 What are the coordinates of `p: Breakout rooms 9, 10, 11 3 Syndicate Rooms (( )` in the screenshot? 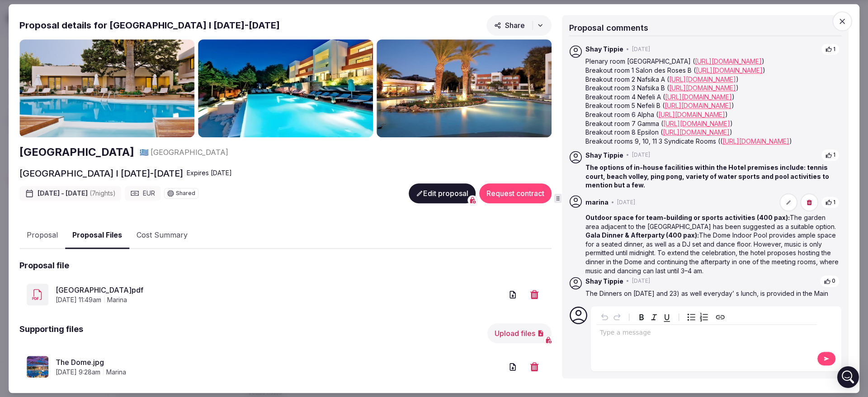 It's located at (713, 141).